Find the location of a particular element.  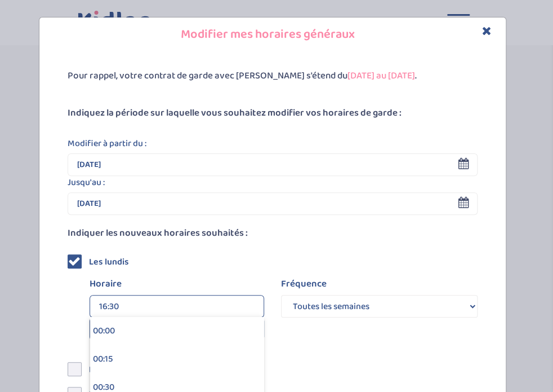

span: Modifier à partir du : is located at coordinates (107, 144).